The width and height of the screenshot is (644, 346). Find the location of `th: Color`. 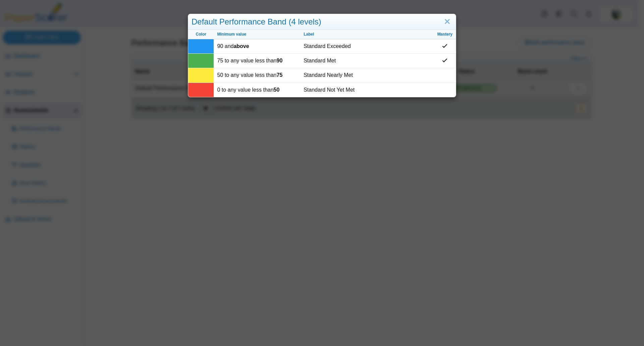

th: Color is located at coordinates (201, 35).